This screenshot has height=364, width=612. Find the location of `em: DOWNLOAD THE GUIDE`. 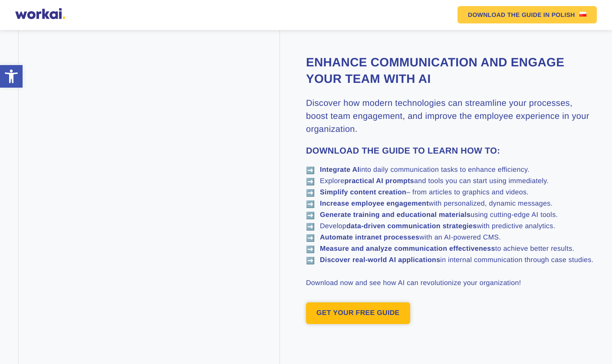

em: DOWNLOAD THE GUIDE is located at coordinates (504, 15).